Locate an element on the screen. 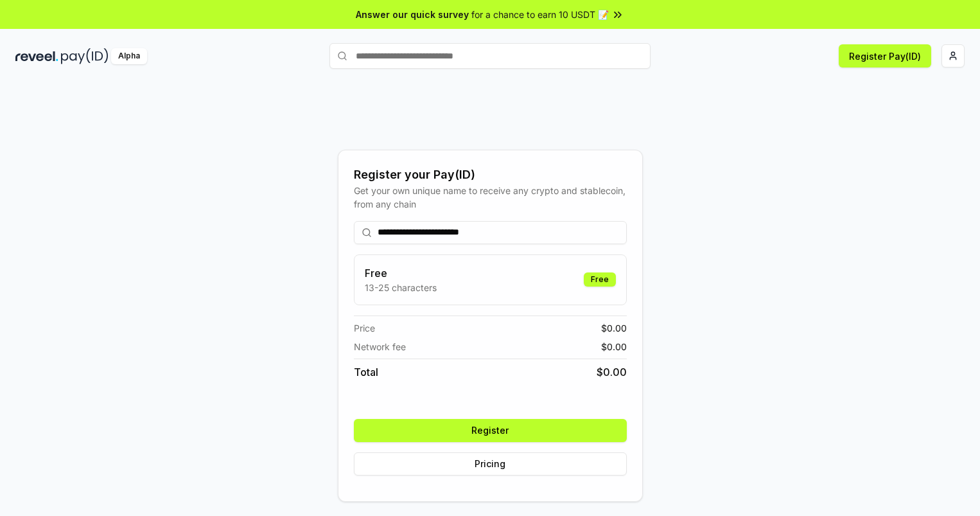  p: 13-25 characters is located at coordinates (401, 287).